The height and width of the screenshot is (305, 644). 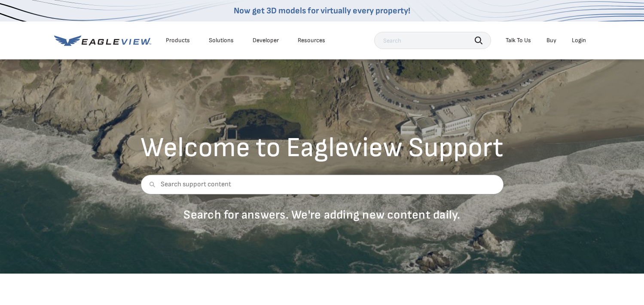 I want to click on a: Now get 3D models for virtually every property!, so click(x=322, y=11).